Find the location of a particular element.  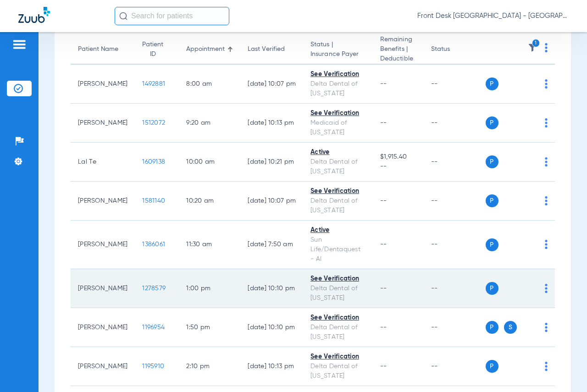

td: 2:10 PM is located at coordinates (210, 366).